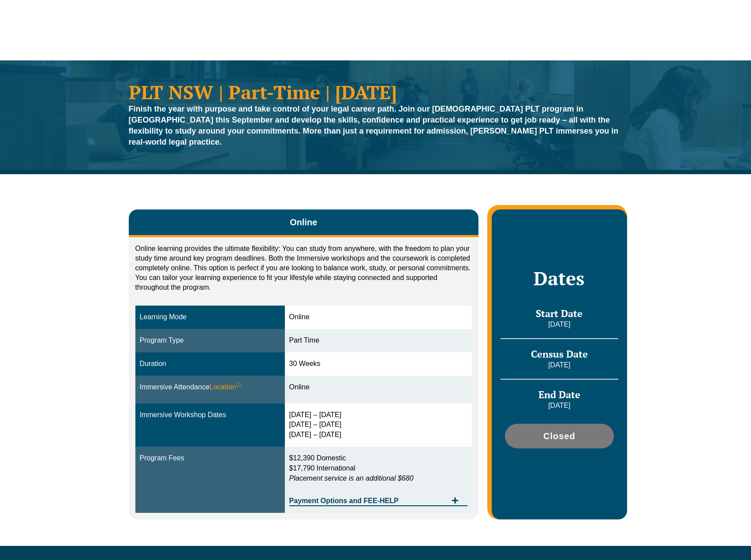 This screenshot has height=560, width=751. Describe the element at coordinates (559, 278) in the screenshot. I see `h2: Dates` at that location.